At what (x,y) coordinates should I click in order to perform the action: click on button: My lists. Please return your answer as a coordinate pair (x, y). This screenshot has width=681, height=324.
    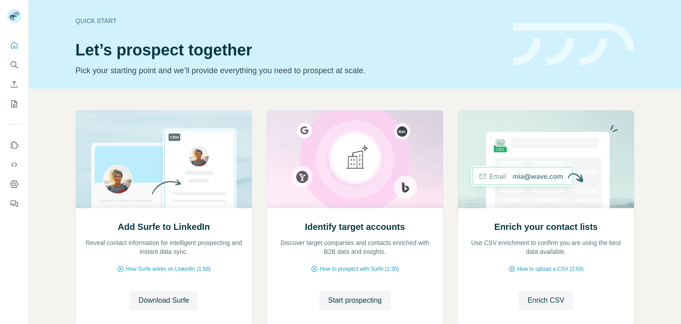
    Looking at the image, I should click on (14, 104).